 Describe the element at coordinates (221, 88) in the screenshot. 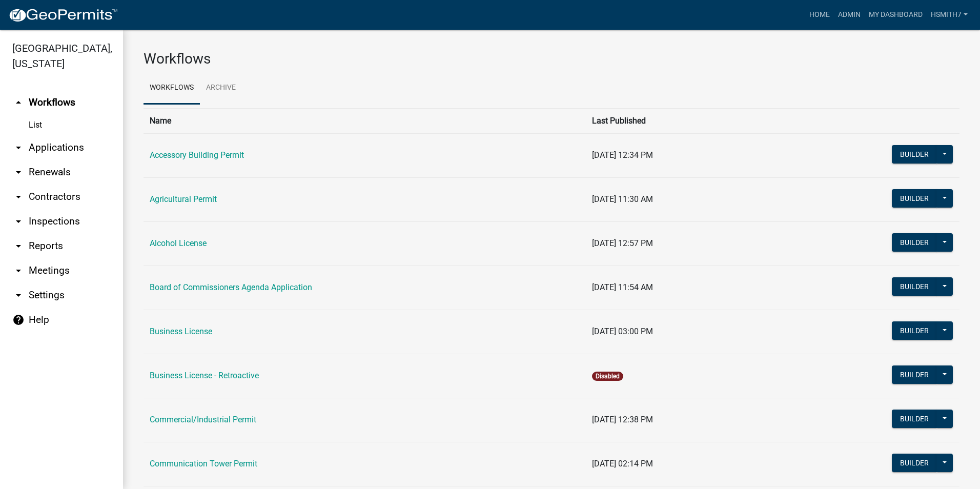

I see `a: Archive` at that location.